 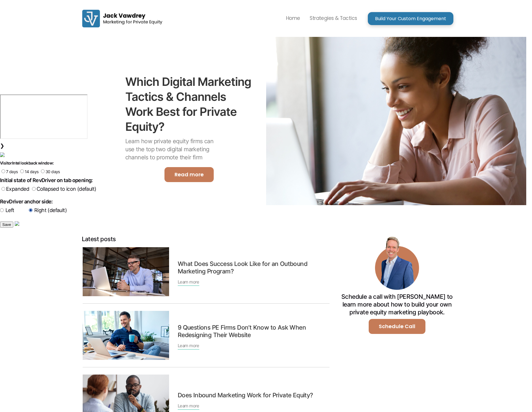 I want to click on p: Home, so click(x=293, y=18).